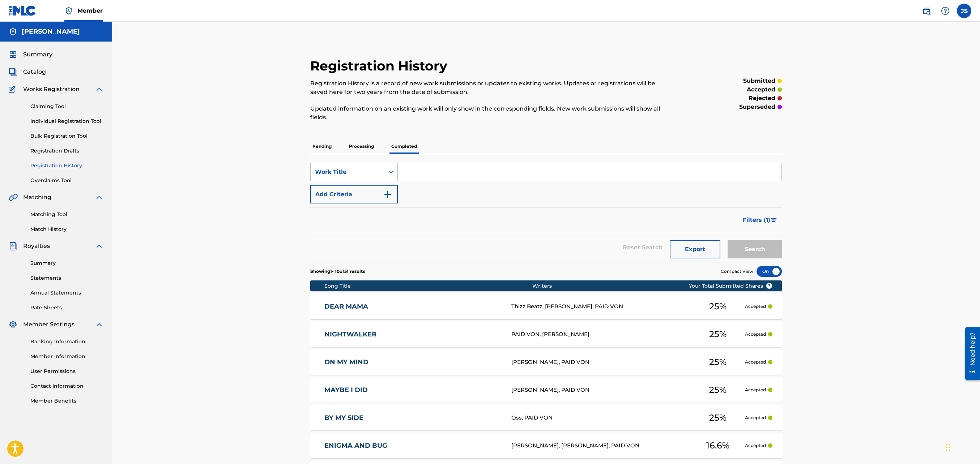 Image resolution: width=980 pixels, height=464 pixels. What do you see at coordinates (758, 107) in the screenshot?
I see `p: superseded` at bounding box center [758, 107].